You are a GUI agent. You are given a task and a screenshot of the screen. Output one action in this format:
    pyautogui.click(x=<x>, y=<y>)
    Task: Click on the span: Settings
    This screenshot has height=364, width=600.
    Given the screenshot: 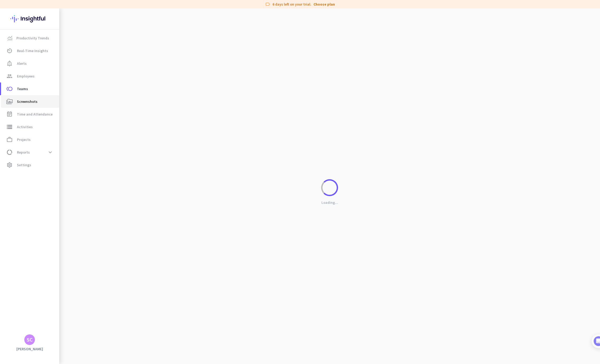 What is the action you would take?
    pyautogui.click(x=24, y=165)
    